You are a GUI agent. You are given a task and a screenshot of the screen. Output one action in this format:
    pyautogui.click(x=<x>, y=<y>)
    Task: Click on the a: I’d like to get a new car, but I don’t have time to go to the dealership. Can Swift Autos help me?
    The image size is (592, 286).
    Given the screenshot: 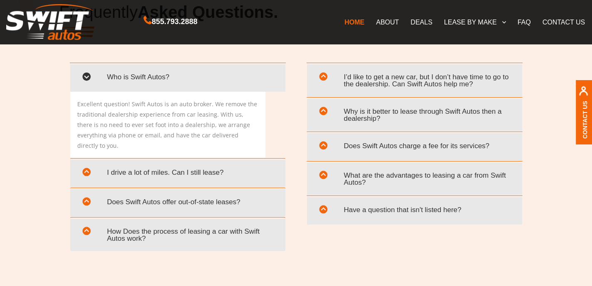 What is the action you would take?
    pyautogui.click(x=414, y=81)
    